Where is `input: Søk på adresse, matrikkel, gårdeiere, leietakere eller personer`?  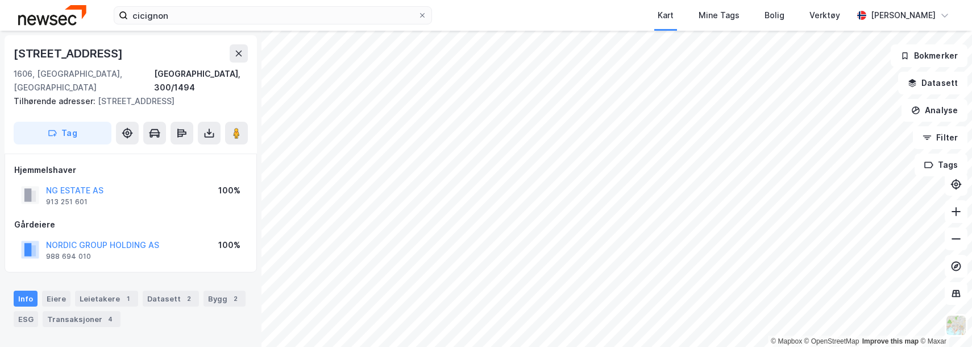 input: Søk på adresse, matrikkel, gårdeiere, leietakere eller personer is located at coordinates (273, 15).